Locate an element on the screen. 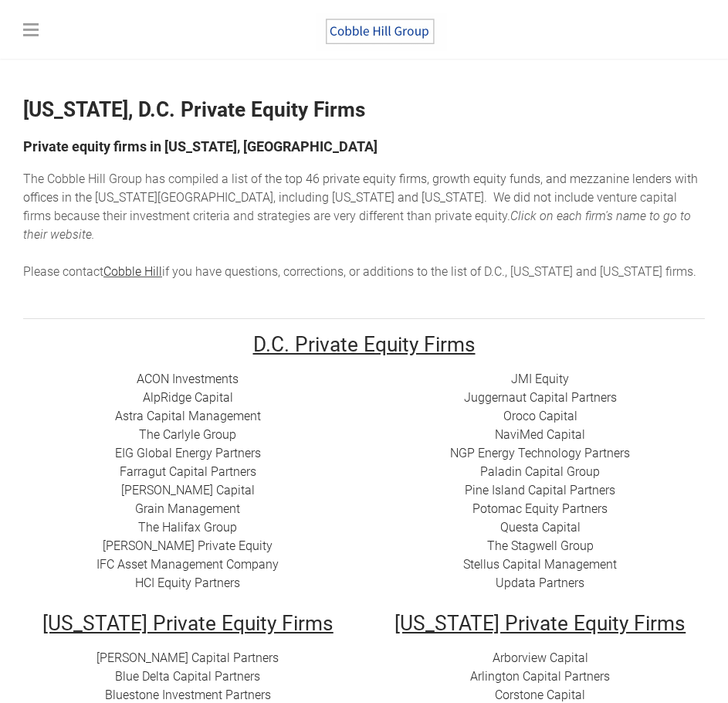 Image resolution: width=728 pixels, height=703 pixels. a: ​Astra Capital Management is located at coordinates (188, 415).